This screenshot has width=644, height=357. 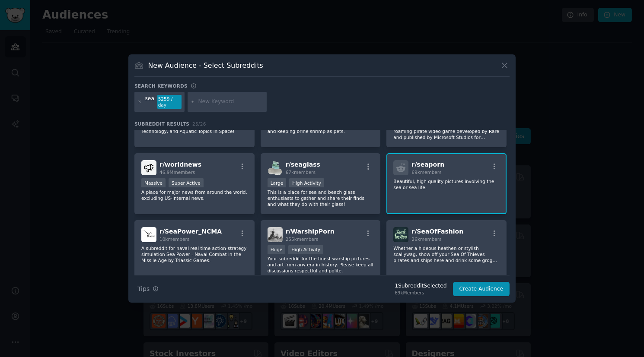 What do you see at coordinates (186, 183) in the screenshot?
I see `div: Super Active` at bounding box center [186, 183].